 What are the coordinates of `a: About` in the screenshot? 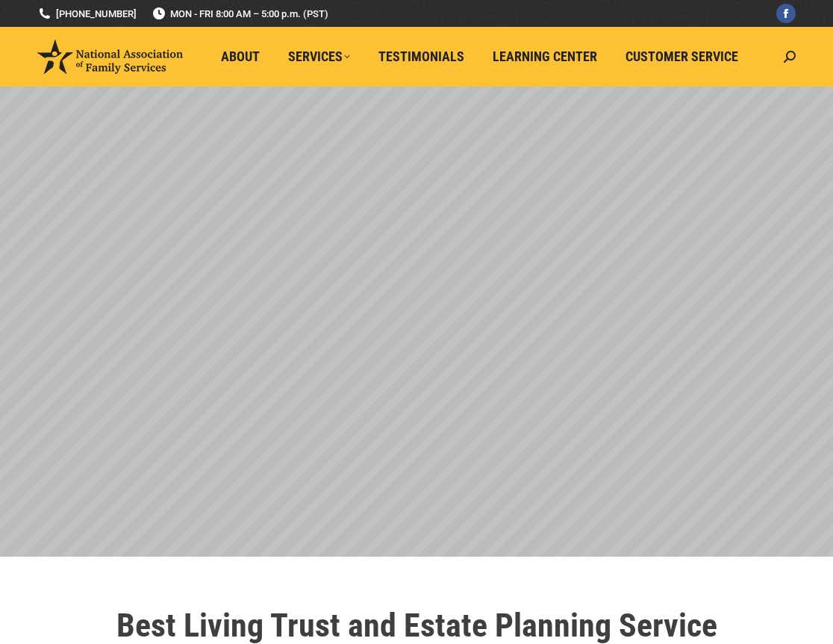 It's located at (241, 57).